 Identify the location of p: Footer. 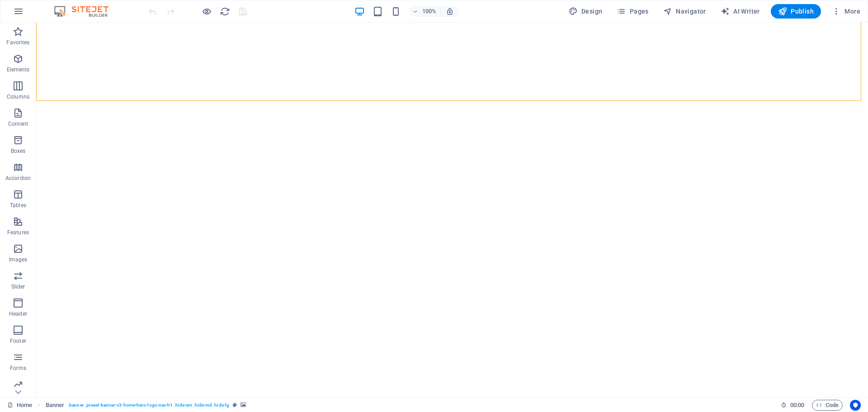
(18, 341).